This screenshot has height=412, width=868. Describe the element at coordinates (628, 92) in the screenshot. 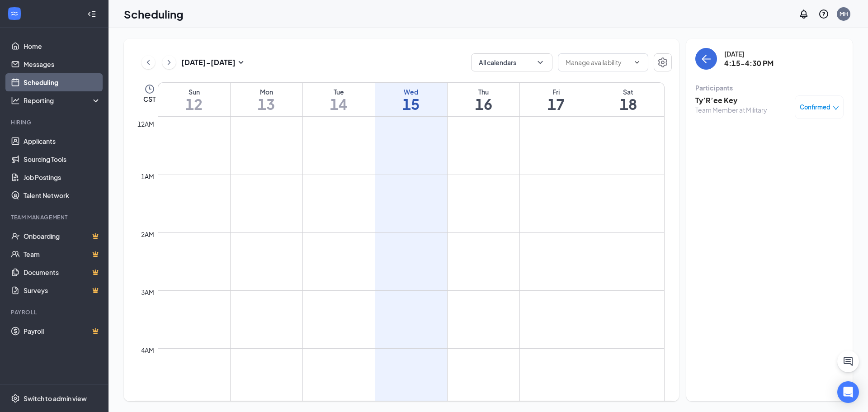

I see `div: Sat` at that location.